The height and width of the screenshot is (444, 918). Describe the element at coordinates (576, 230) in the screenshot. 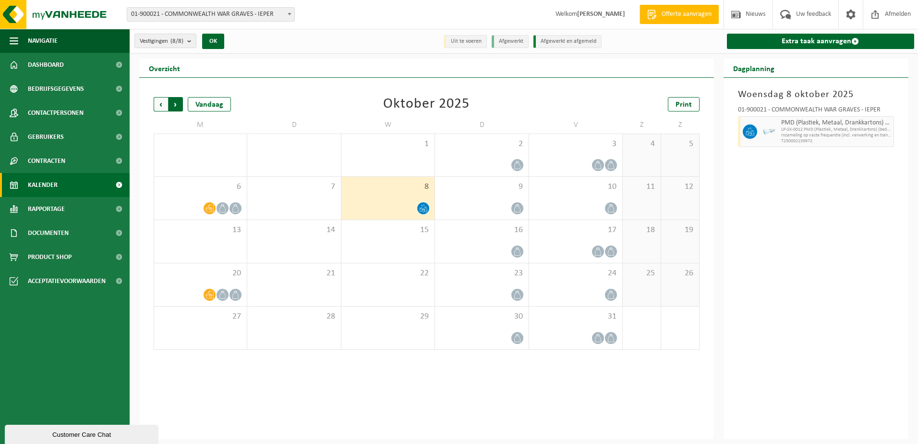

I see `span: 17` at that location.